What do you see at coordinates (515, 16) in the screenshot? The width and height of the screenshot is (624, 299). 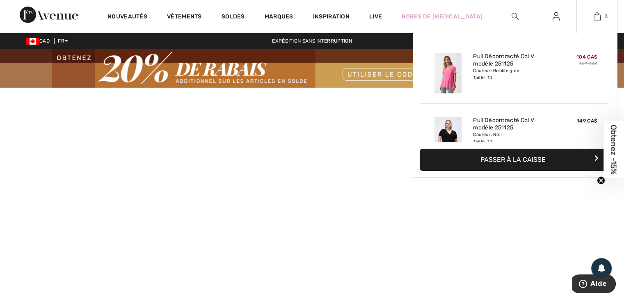 I see `img: recherche` at bounding box center [515, 16].